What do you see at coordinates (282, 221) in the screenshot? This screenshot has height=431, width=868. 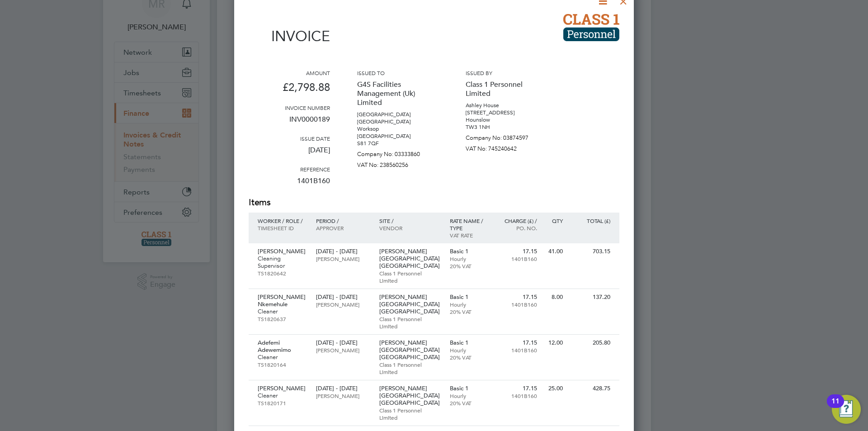 I see `p: Worker / Role /` at bounding box center [282, 221].